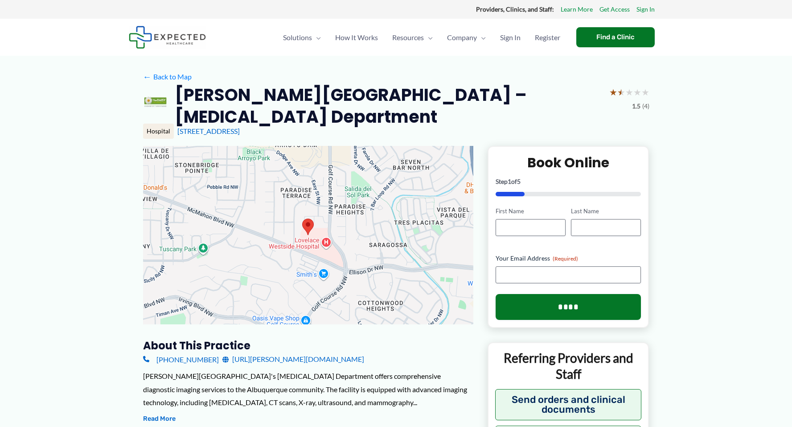  I want to click on nav: Primary Site Navigation, so click(422, 37).